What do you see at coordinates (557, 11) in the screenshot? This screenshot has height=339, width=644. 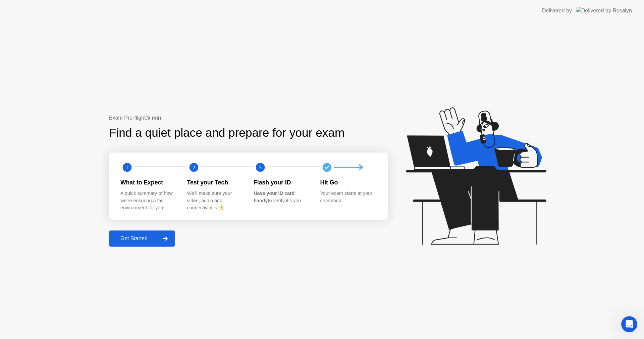 I see `div: Delivered by` at bounding box center [557, 11].